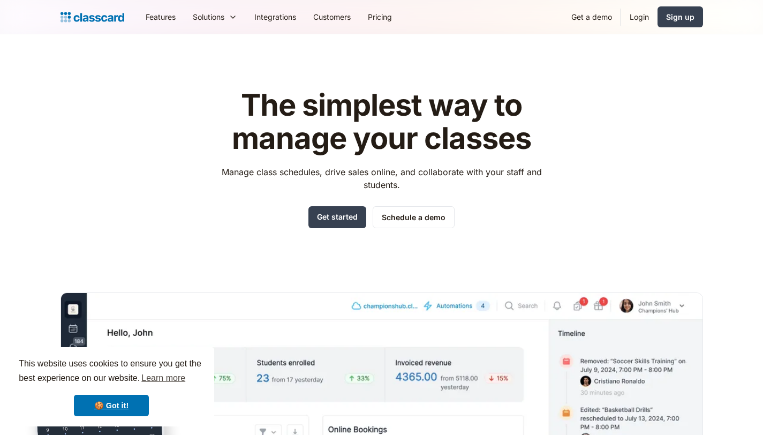 Image resolution: width=763 pixels, height=435 pixels. I want to click on p: Manage class schedules, drive sales online, and collaborate with your staff and students., so click(381, 178).